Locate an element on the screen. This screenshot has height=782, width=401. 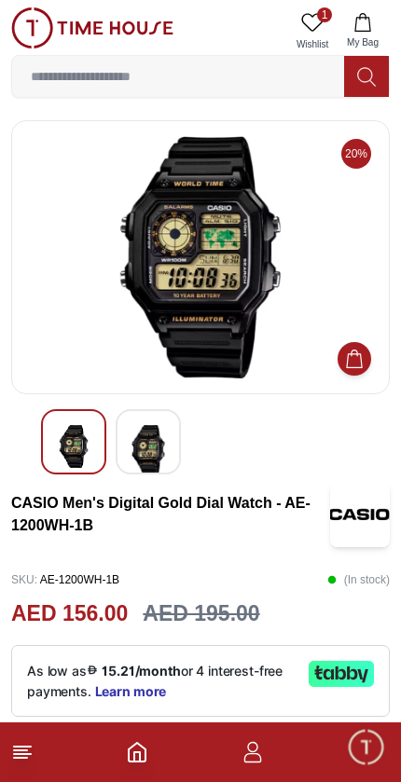
span: Hey there! Need help finding the perfect watch? I'm here if you have any questions or need a quic... is located at coordinates (151, 614).